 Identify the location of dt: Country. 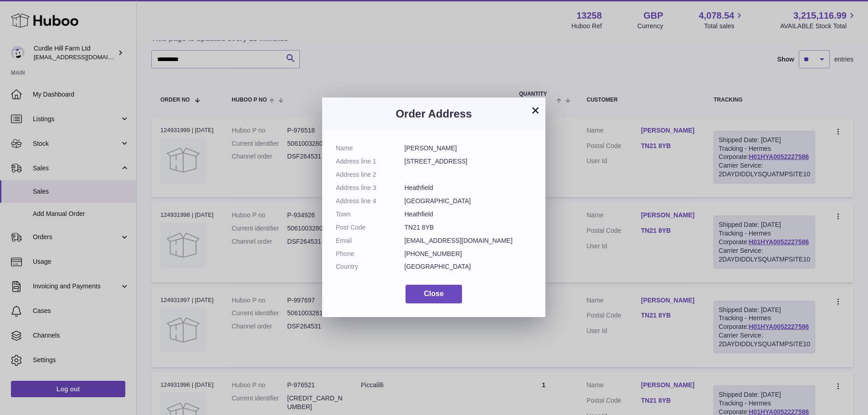
(370, 266).